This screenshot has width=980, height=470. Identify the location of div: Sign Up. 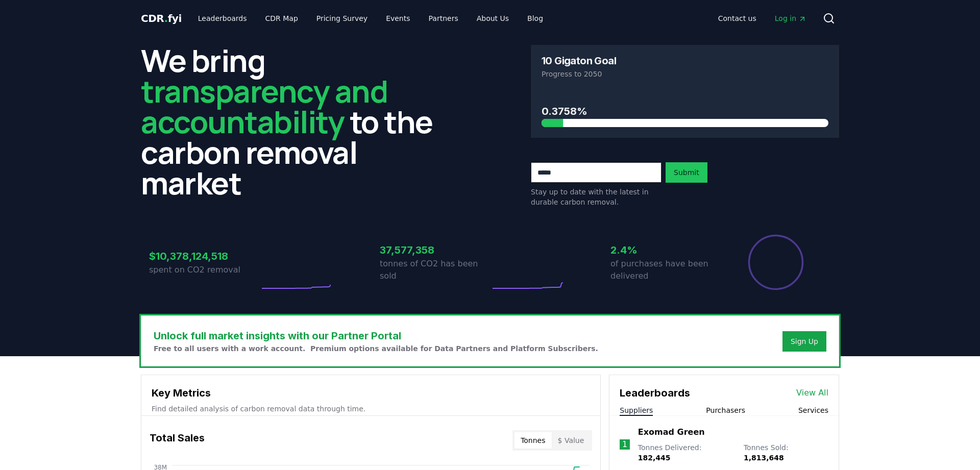
(805, 342).